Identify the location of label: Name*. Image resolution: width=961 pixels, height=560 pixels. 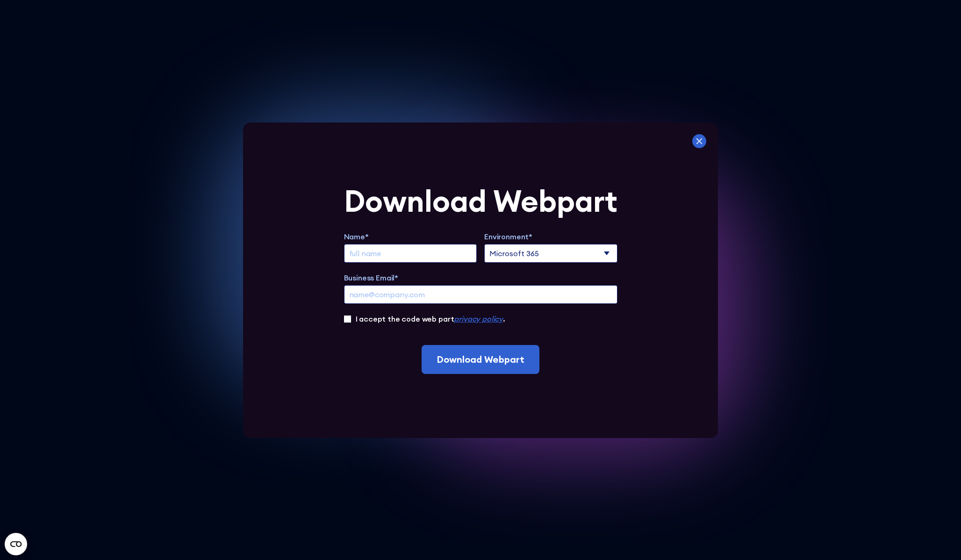
(411, 237).